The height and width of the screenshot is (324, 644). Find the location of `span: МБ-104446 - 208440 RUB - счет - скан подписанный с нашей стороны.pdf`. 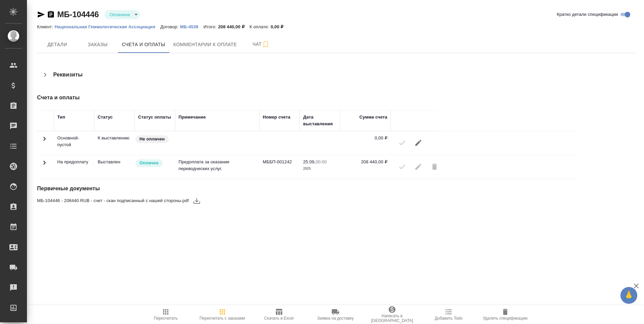

span: МБ-104446 - 208440 RUB - счет - скан подписанный с нашей стороны.pdf is located at coordinates (113, 201).